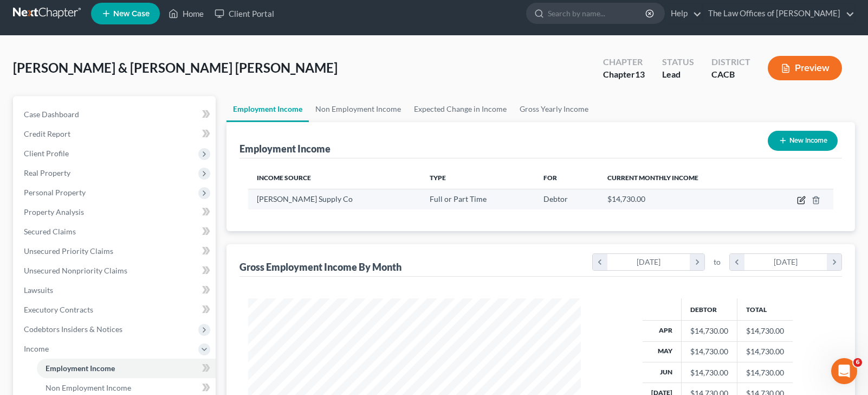  I want to click on div: Gross Employment Income By Month, so click(320, 266).